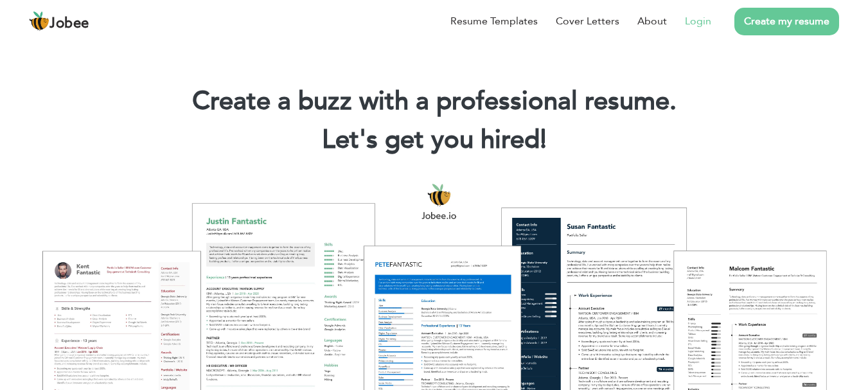  I want to click on a: Create my resume, so click(786, 21).